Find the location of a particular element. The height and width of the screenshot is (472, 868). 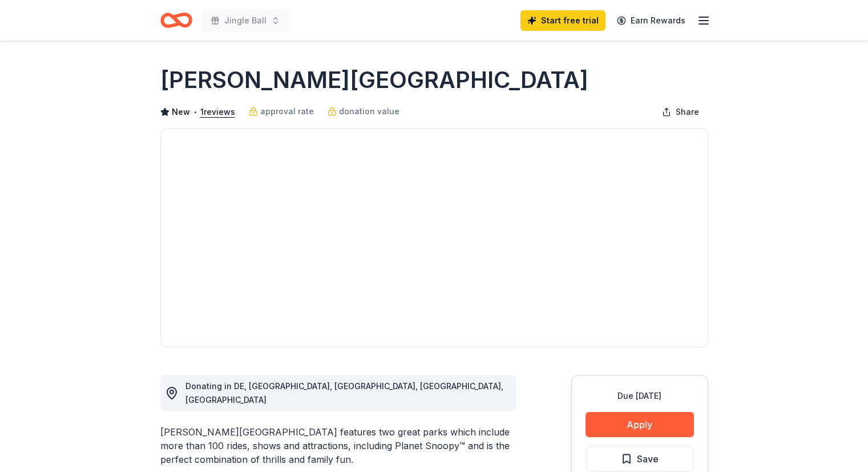

button: Jingle Ball is located at coordinates (246, 21).